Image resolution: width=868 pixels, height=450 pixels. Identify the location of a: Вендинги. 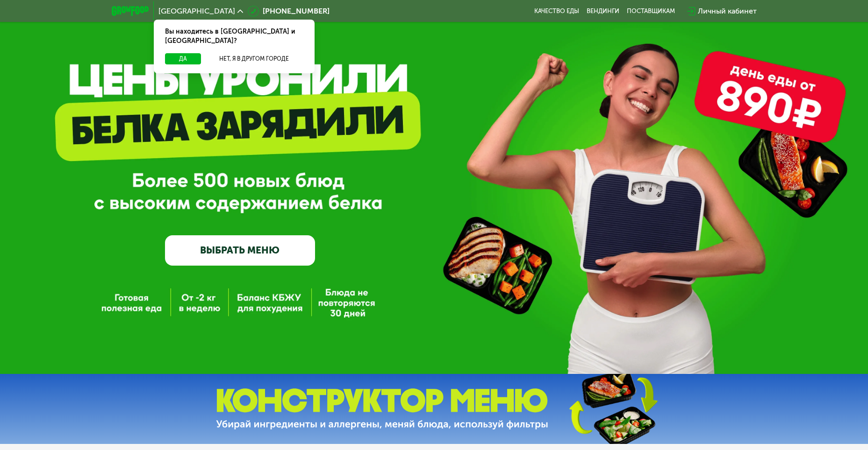
(603, 11).